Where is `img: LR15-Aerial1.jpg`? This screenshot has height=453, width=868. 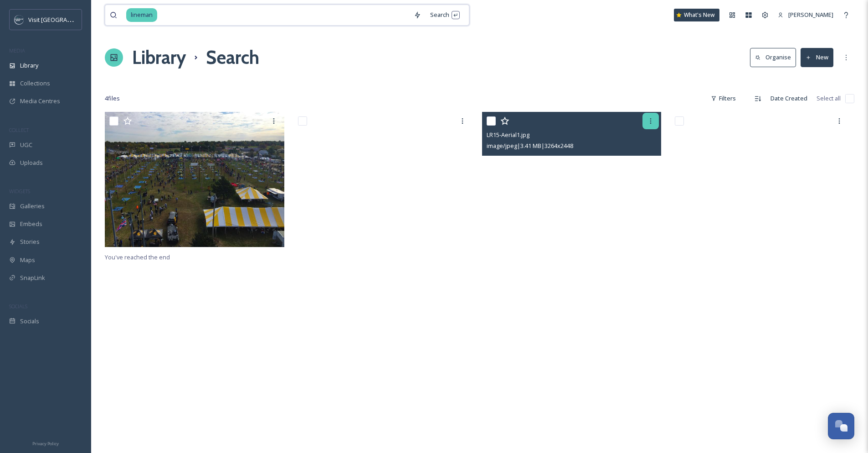 img: LR15-Aerial1.jpg is located at coordinates (572, 179).